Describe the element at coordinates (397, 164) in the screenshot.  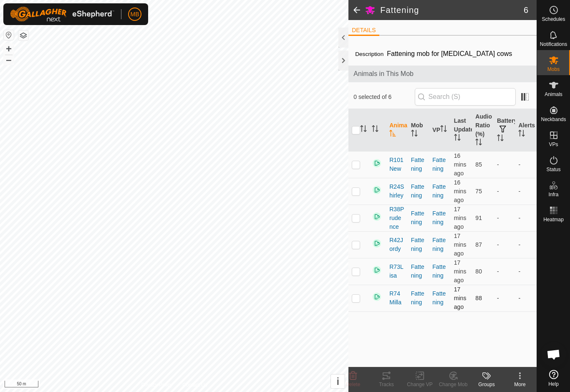
I see `span: R101New` at that location.